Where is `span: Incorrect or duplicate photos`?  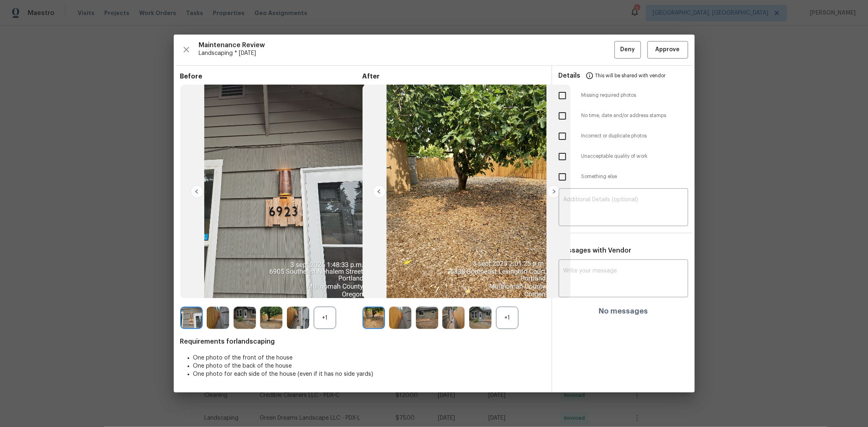
span: Incorrect or duplicate photos is located at coordinates (635, 136).